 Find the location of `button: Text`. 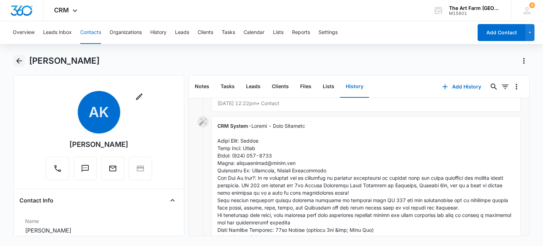

button: Text is located at coordinates (85, 168).